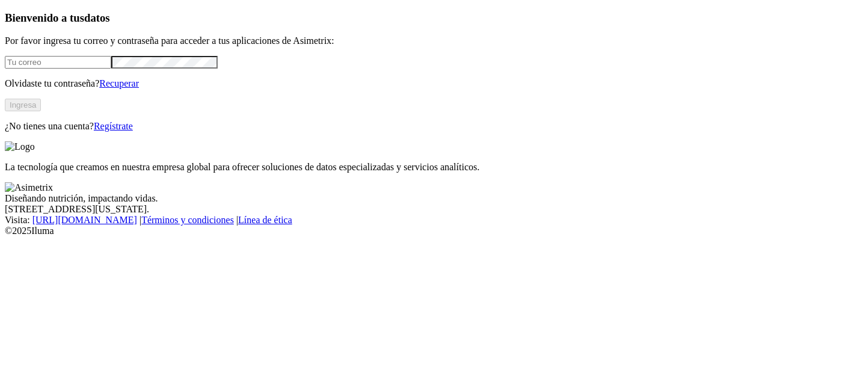 The image size is (855, 391). What do you see at coordinates (29, 188) in the screenshot?
I see `img: Asimetrix` at bounding box center [29, 188].